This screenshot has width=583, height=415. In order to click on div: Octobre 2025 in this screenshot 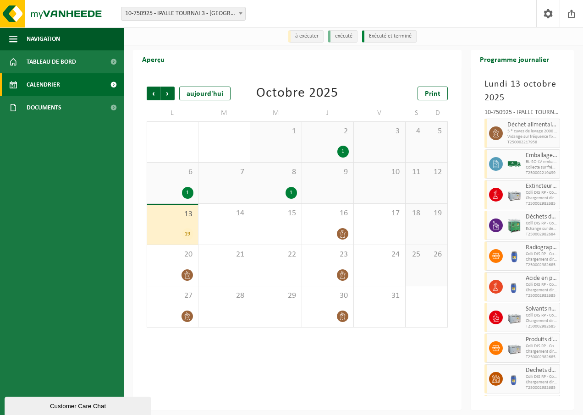, I will do `click(297, 94)`.